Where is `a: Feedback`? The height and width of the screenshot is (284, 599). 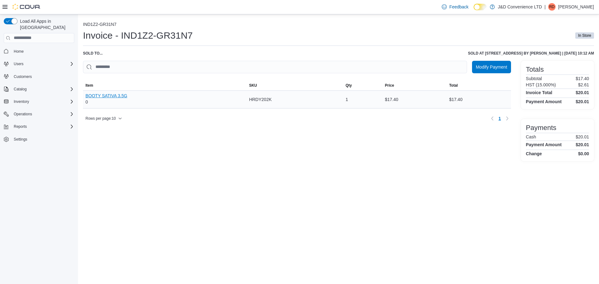
a: Feedback is located at coordinates (455, 7).